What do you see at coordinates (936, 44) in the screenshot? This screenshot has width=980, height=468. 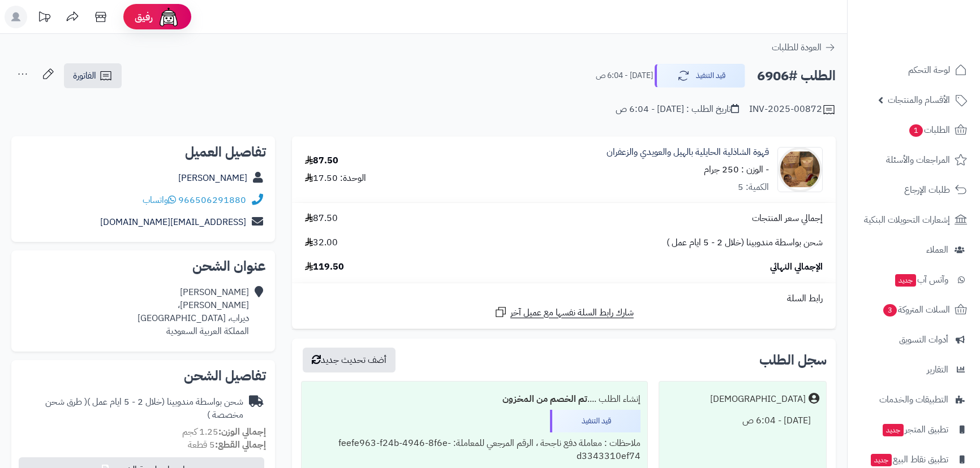 I see `img: logo-2.png` at bounding box center [936, 44].